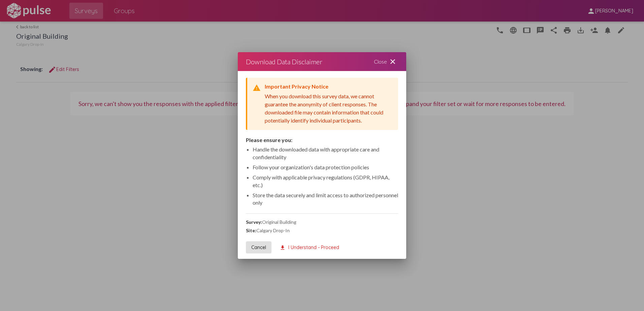 The width and height of the screenshot is (644, 311). What do you see at coordinates (258, 247) in the screenshot?
I see `button: Cancel` at bounding box center [258, 247].